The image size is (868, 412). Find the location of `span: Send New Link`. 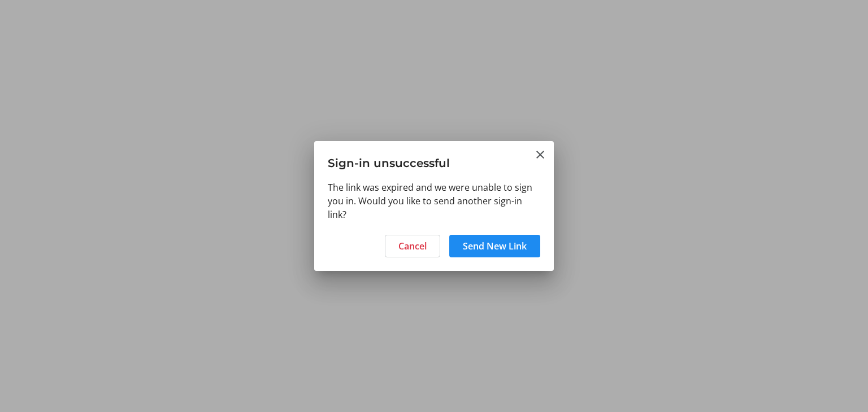

span: Send New Link is located at coordinates (494, 246).